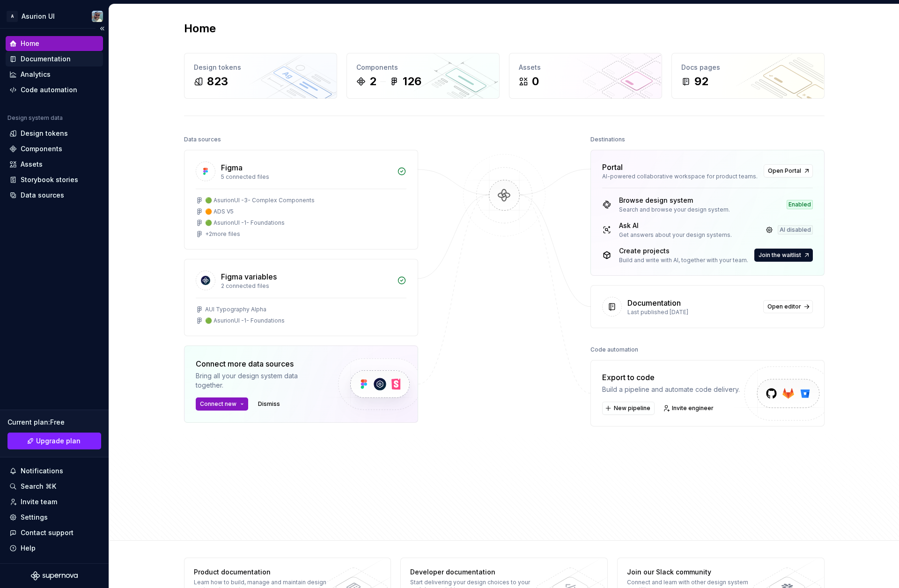 This screenshot has width=899, height=588. Describe the element at coordinates (780, 255) in the screenshot. I see `span: Join the waitlist` at that location.